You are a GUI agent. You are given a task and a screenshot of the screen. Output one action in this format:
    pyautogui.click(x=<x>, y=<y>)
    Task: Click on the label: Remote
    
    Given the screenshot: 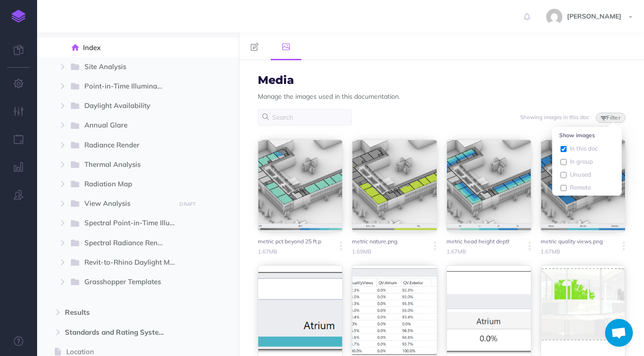 What is the action you would take?
    pyautogui.click(x=588, y=188)
    